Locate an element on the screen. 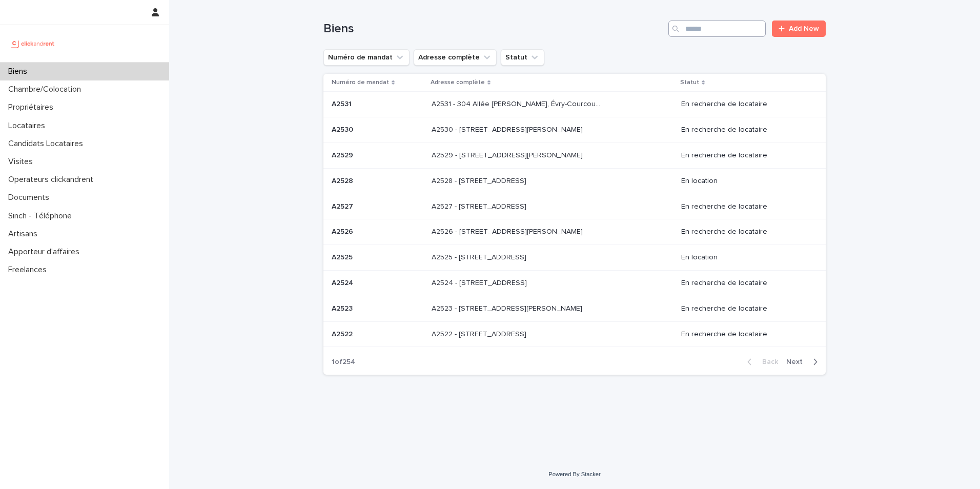  p: A2529 is located at coordinates (343, 154).